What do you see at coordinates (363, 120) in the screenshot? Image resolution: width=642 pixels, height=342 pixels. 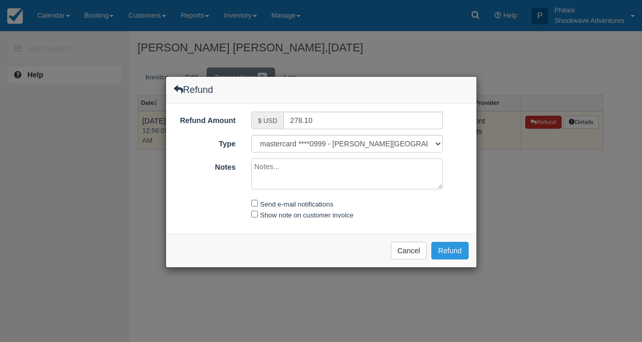 I see `input: Valid number required.` at bounding box center [363, 120].